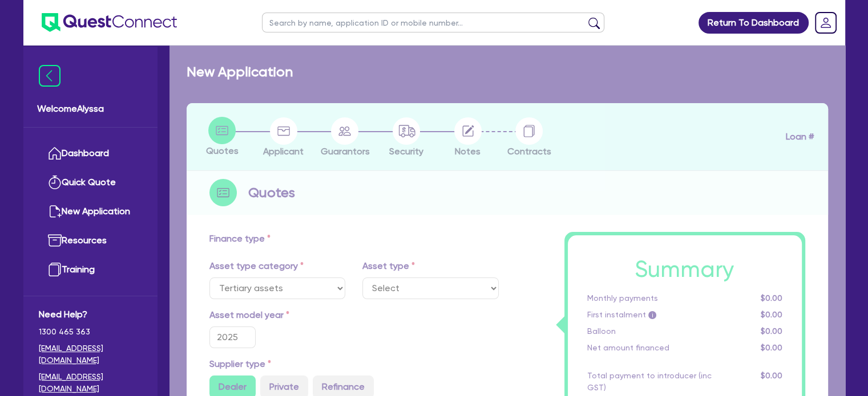 Image resolution: width=868 pixels, height=396 pixels. Describe the element at coordinates (90, 211) in the screenshot. I see `a: New Application` at that location.